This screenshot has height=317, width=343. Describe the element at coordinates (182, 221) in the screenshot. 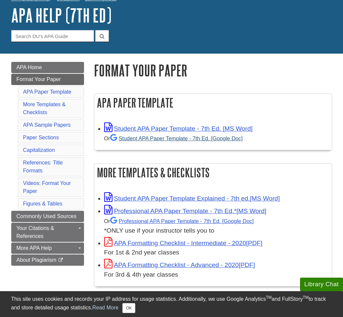

I see `a: Professional APA Paper Template - 7th Ed.` at that location.